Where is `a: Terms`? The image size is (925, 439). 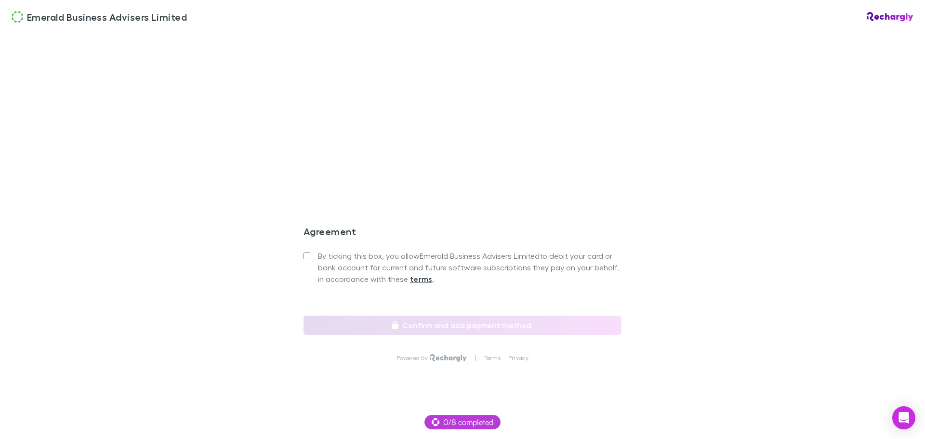 a: Terms is located at coordinates (492, 358).